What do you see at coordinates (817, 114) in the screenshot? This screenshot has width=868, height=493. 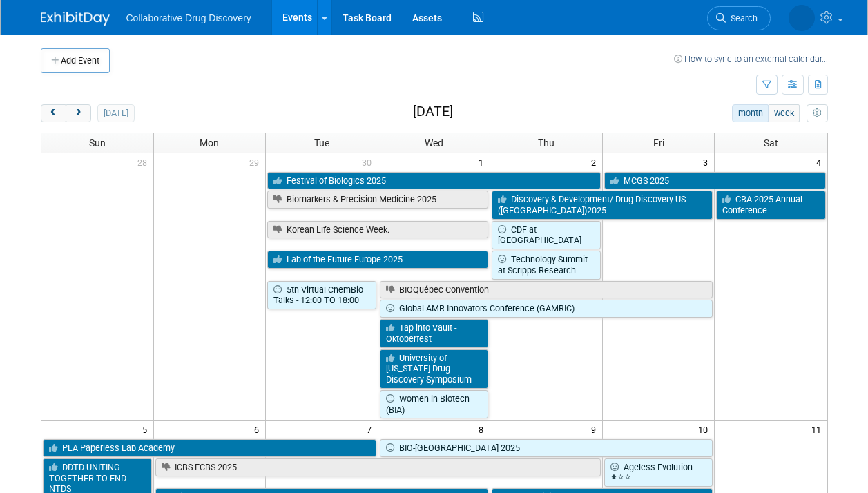 I see `button: myCustomButton` at bounding box center [817, 114].